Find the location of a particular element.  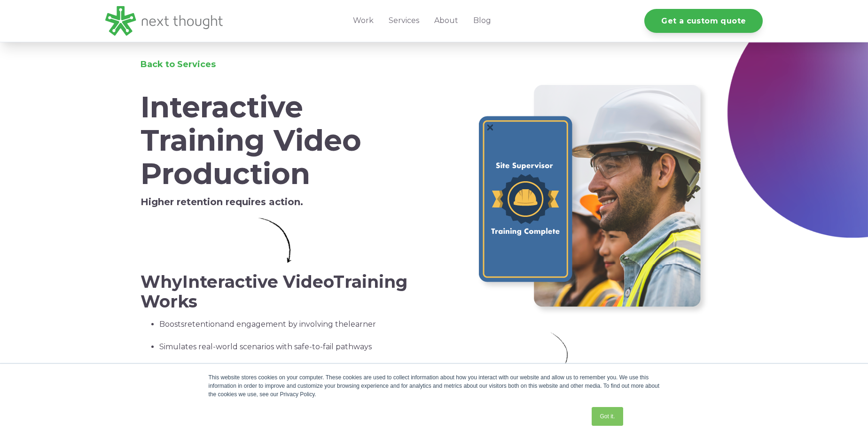

h1: Interactive Training Video Production is located at coordinates (275, 141).